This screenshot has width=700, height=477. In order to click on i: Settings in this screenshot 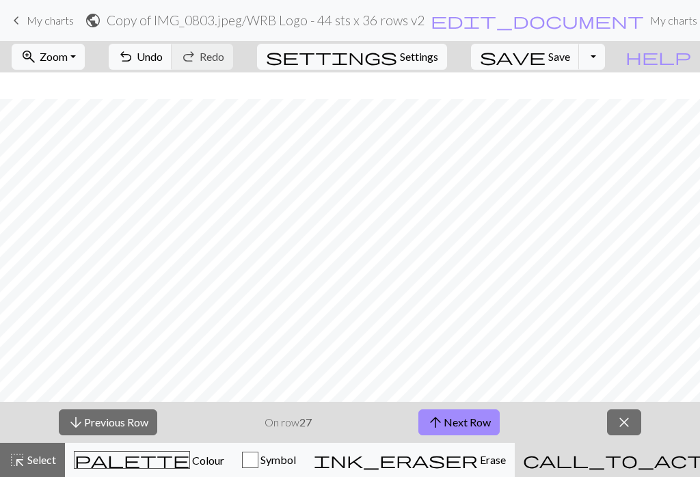, I will do `click(331, 57)`.